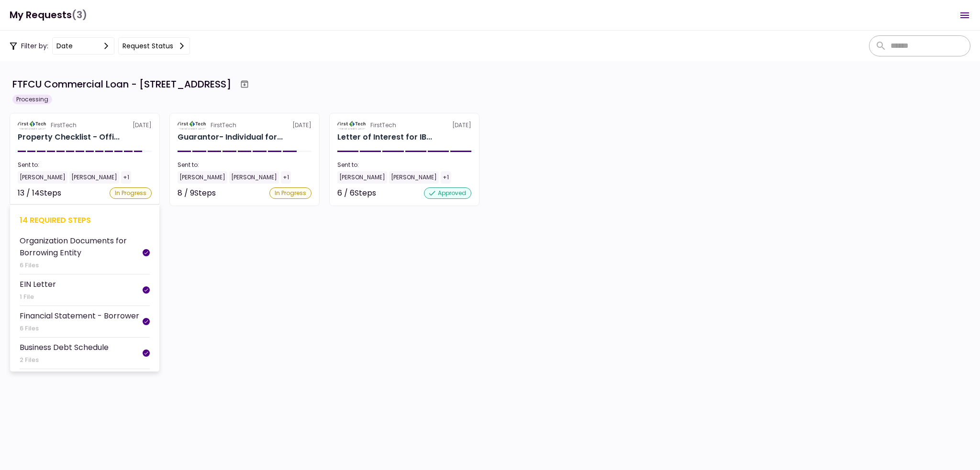 This screenshot has width=980, height=470. Describe the element at coordinates (38, 284) in the screenshot. I see `div: EIN Letter` at that location.